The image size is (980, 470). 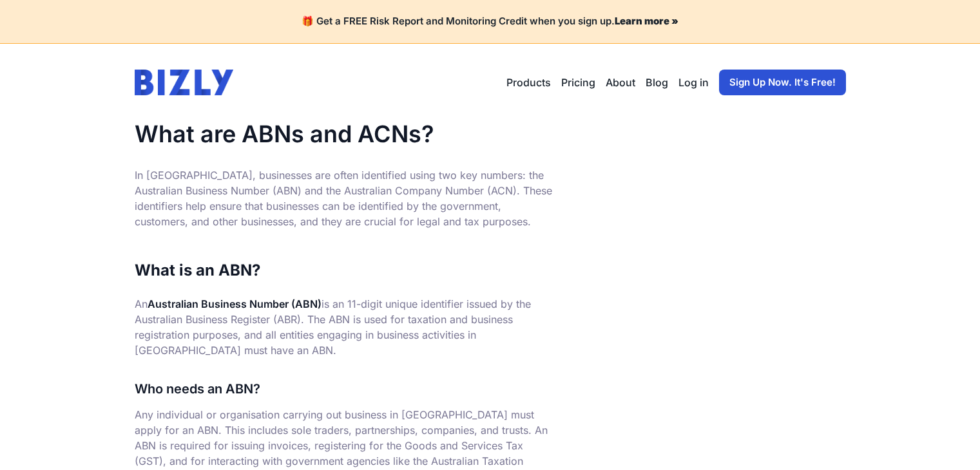 What do you see at coordinates (344, 271) in the screenshot?
I see `h2: What is an ABN?` at bounding box center [344, 271].